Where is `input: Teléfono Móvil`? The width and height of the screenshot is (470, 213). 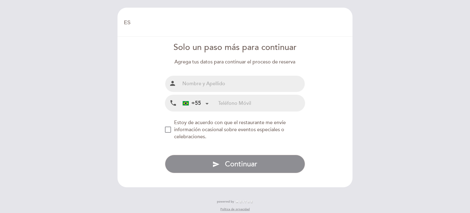 input: Teléfono Móvil is located at coordinates (262, 103).